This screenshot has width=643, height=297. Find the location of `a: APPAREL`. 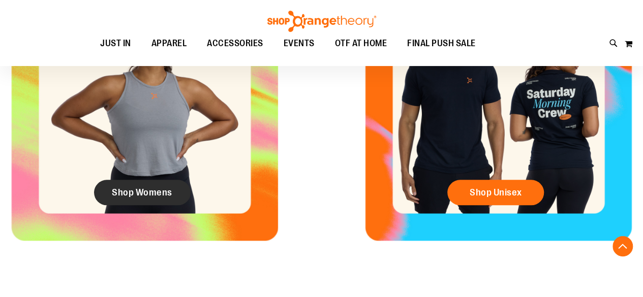

a: APPAREL is located at coordinates (169, 44).